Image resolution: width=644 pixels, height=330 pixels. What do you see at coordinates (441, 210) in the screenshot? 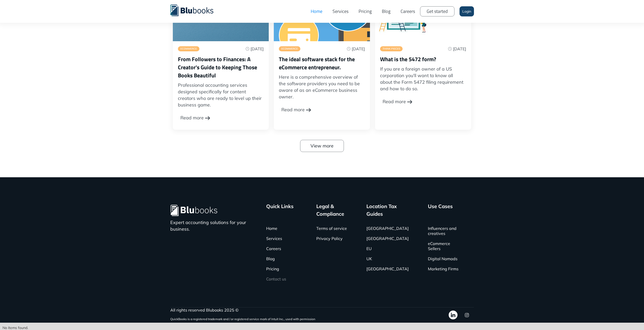
I see `div: Use Cases ‍` at bounding box center [441, 210].